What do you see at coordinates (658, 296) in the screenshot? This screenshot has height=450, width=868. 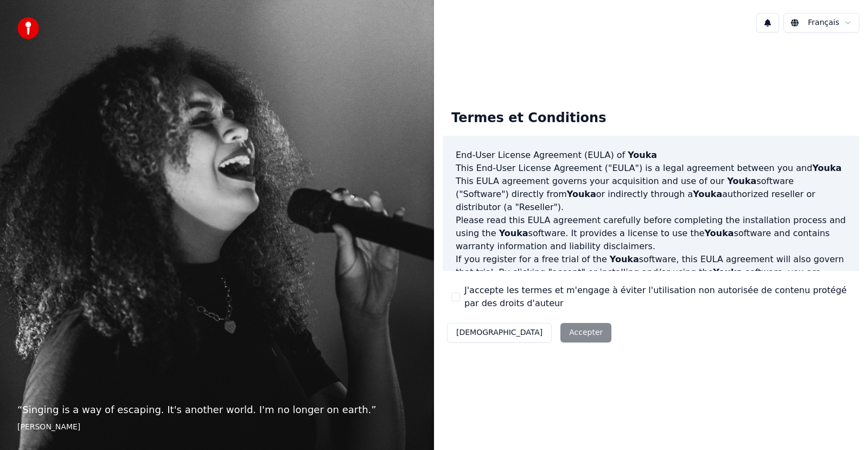 I see `label: J'accepte les termes et m'engage à éviter l'utilisation non autorisée de contenu protégé par des ...` at bounding box center [658, 296].